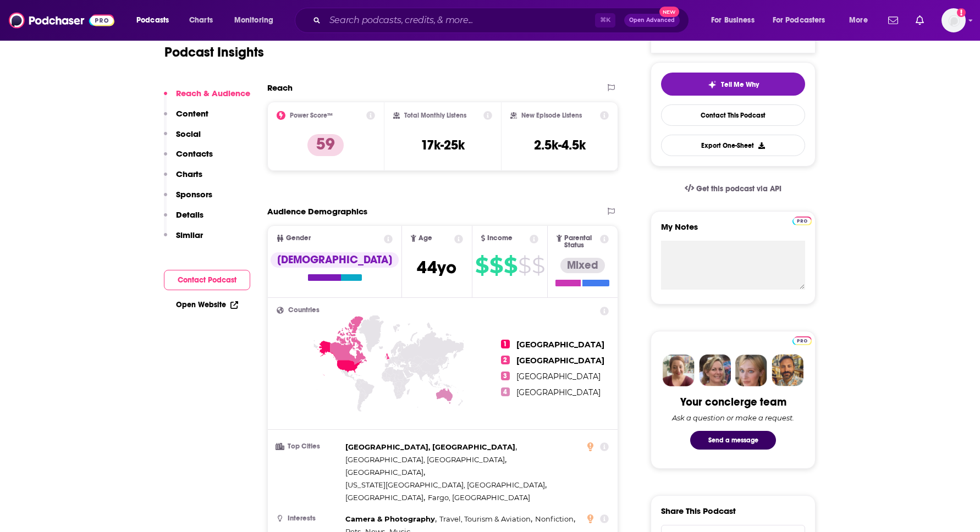 This screenshot has height=532, width=980. Describe the element at coordinates (560, 145) in the screenshot. I see `h3: 2.5k-4.5k` at that location.